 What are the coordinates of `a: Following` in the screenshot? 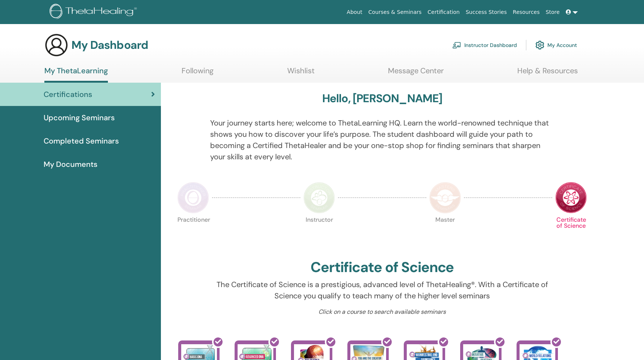 It's located at (198, 73).